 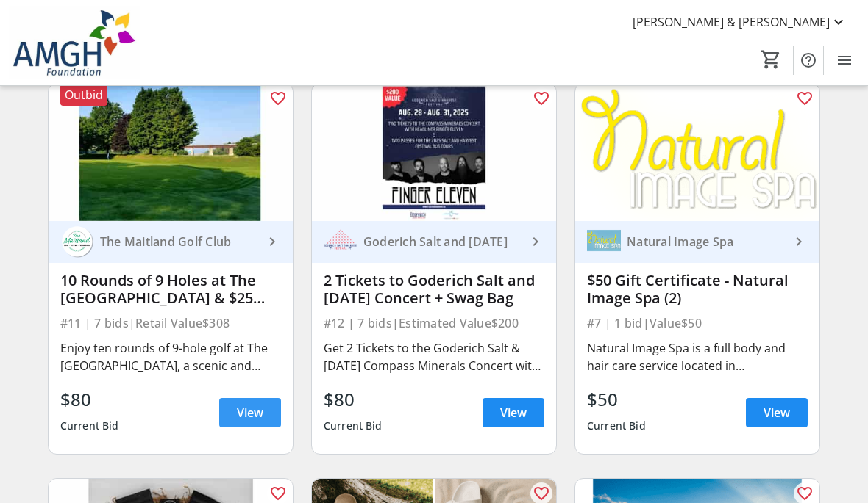 I want to click on button: Menu, so click(x=845, y=60).